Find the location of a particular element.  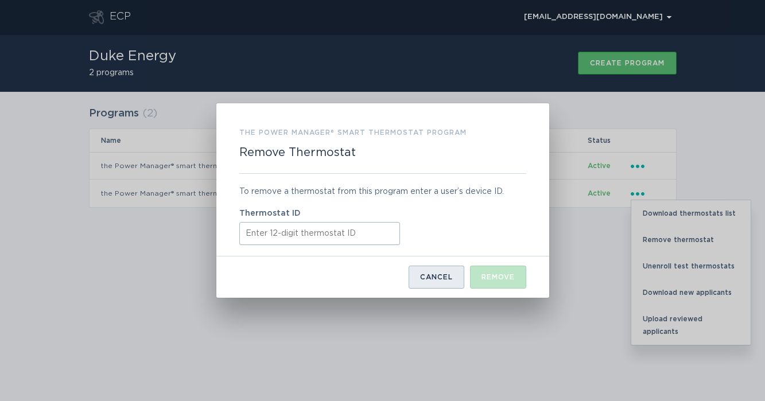

div: Cancel is located at coordinates (436, 277).